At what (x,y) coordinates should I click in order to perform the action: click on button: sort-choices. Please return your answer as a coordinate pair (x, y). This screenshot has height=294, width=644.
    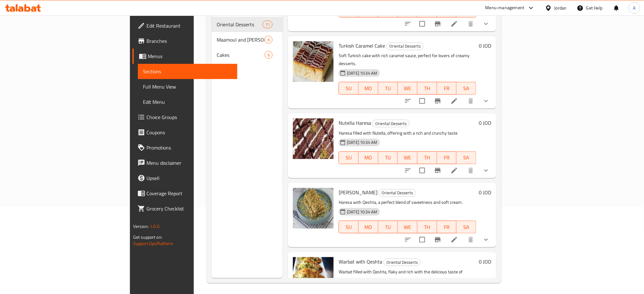
    Looking at the image, I should click on (408, 240).